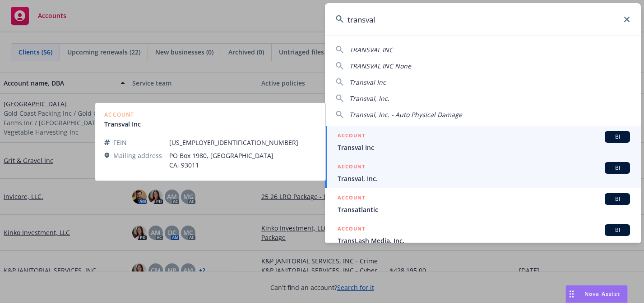 This screenshot has height=303, width=644. What do you see at coordinates (484, 241) in the screenshot?
I see `span: TransLash Media, Inc.` at bounding box center [484, 241].